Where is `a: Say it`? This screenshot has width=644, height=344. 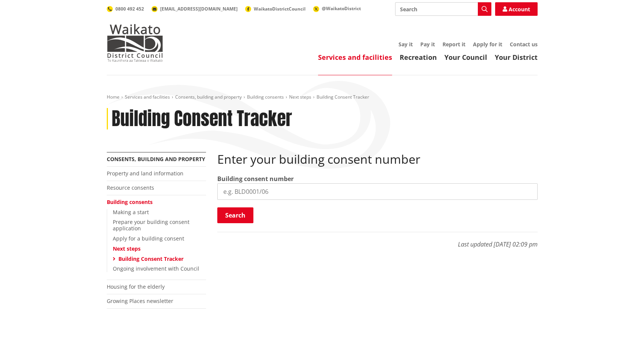 a: Say it is located at coordinates (406, 44).